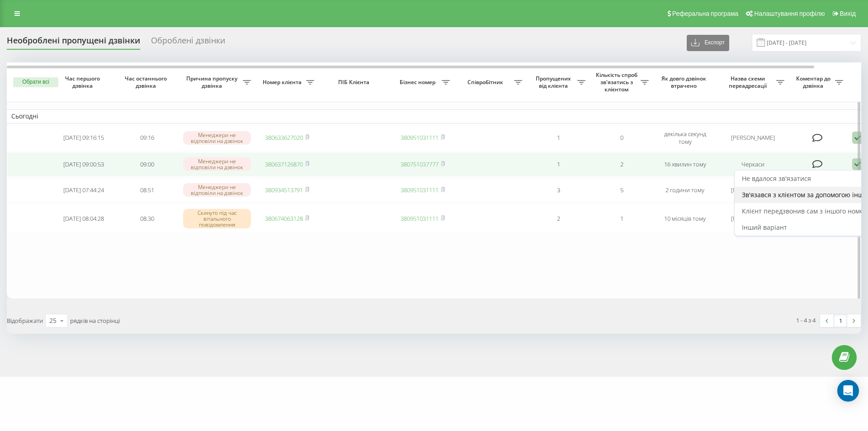  I want to click on span: Час останнього дзвінка, so click(147, 82).